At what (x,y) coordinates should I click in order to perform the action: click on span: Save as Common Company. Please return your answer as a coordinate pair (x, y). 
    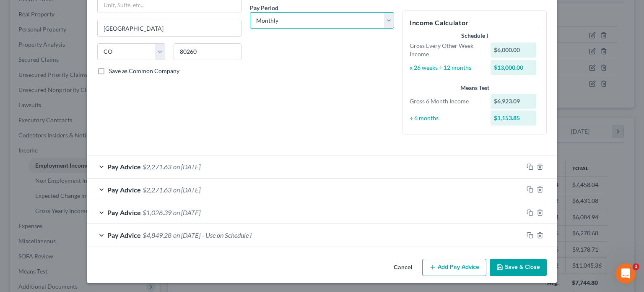
    Looking at the image, I should click on (144, 70).